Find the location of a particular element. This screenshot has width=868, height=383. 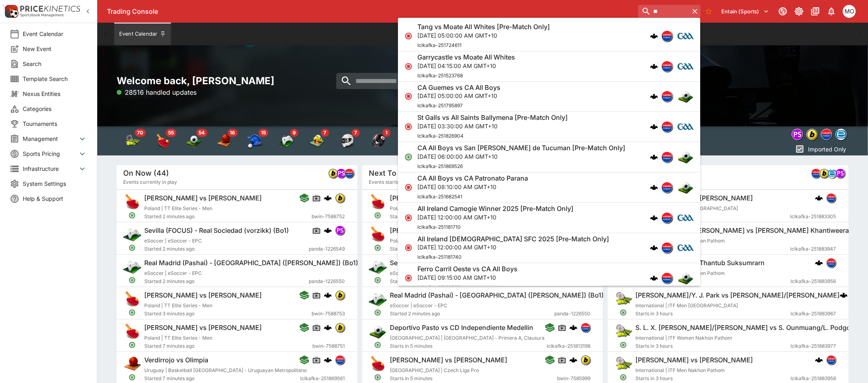

span: 1 is located at coordinates (387, 133).